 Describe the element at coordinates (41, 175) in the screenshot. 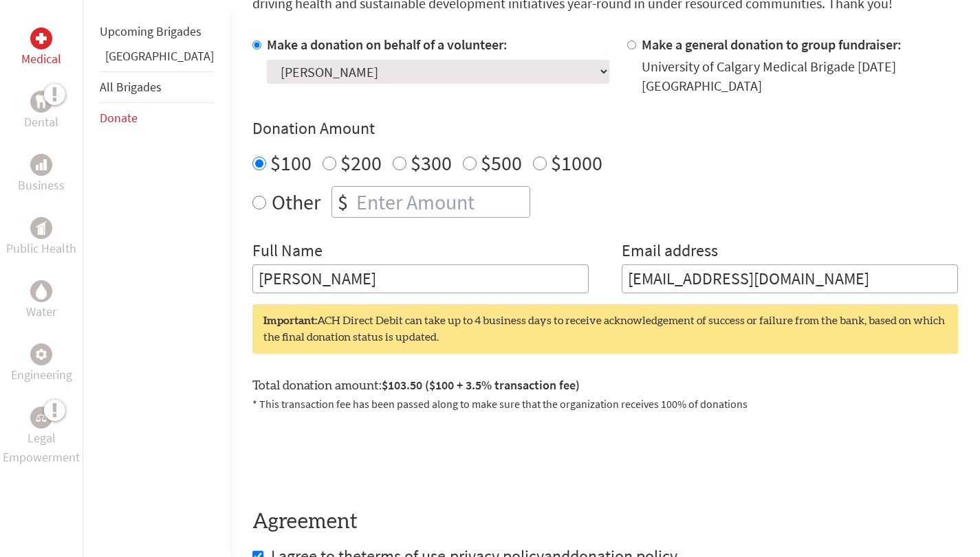

I see `a: BusinessBusiness` at that location.